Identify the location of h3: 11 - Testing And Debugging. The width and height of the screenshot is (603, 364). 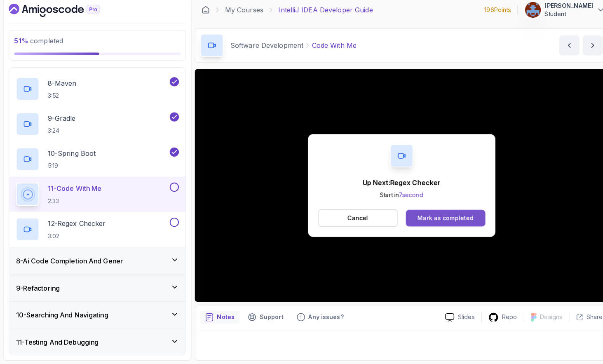
(57, 343).